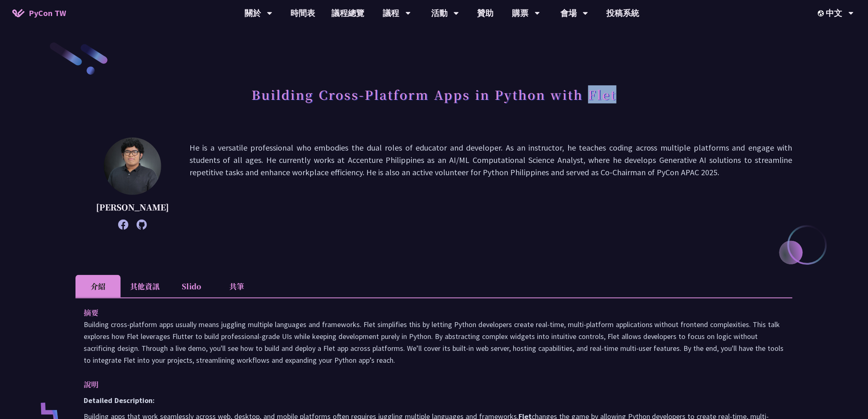 This screenshot has height=419, width=868. Describe the element at coordinates (426, 384) in the screenshot. I see `p: 說明` at that location.